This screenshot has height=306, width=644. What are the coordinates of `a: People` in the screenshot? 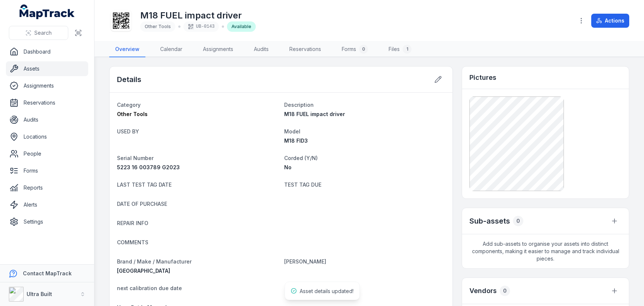 It's located at (47, 154).